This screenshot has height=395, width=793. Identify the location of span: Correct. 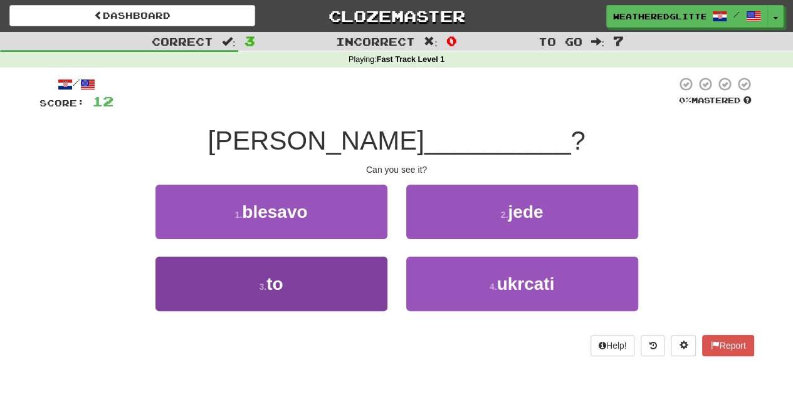
(182, 41).